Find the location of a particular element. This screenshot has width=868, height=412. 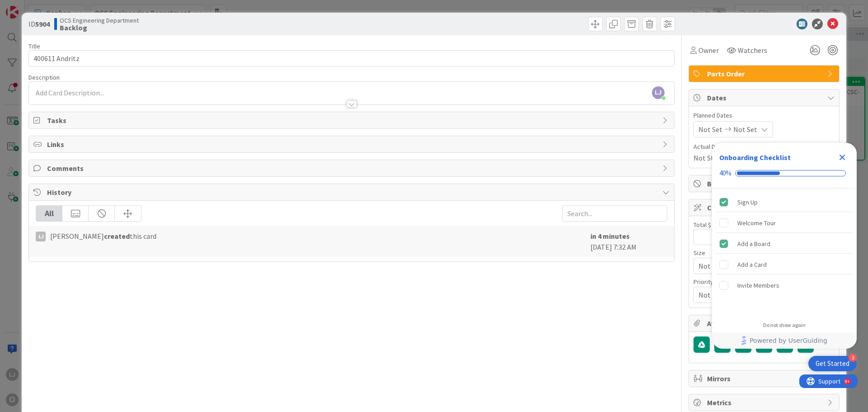

div: Footer is located at coordinates (784, 341).